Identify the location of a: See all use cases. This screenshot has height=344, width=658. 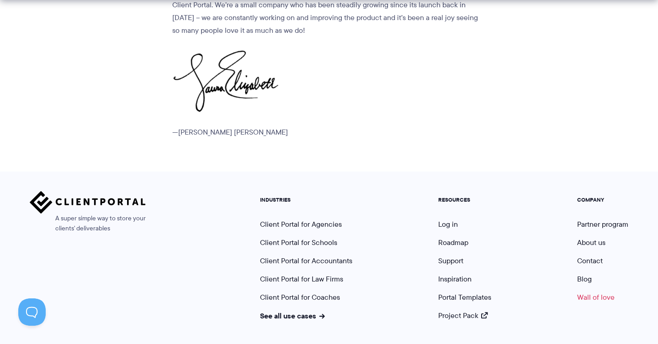
(292, 316).